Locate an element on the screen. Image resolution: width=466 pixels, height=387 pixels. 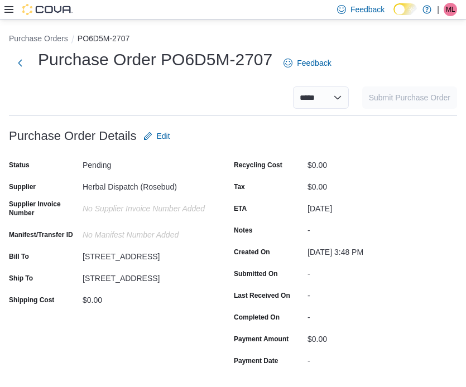
span: Dark Mode is located at coordinates (394, 15).